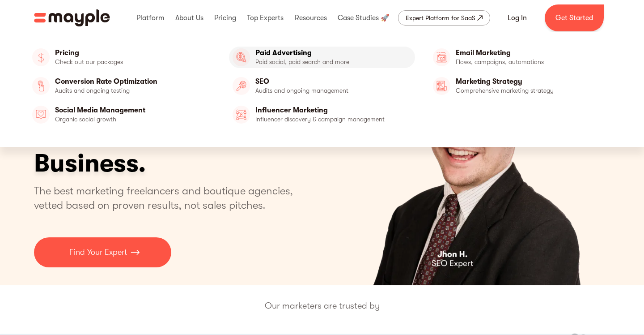  Describe the element at coordinates (574, 18) in the screenshot. I see `a: Get Started` at that location.